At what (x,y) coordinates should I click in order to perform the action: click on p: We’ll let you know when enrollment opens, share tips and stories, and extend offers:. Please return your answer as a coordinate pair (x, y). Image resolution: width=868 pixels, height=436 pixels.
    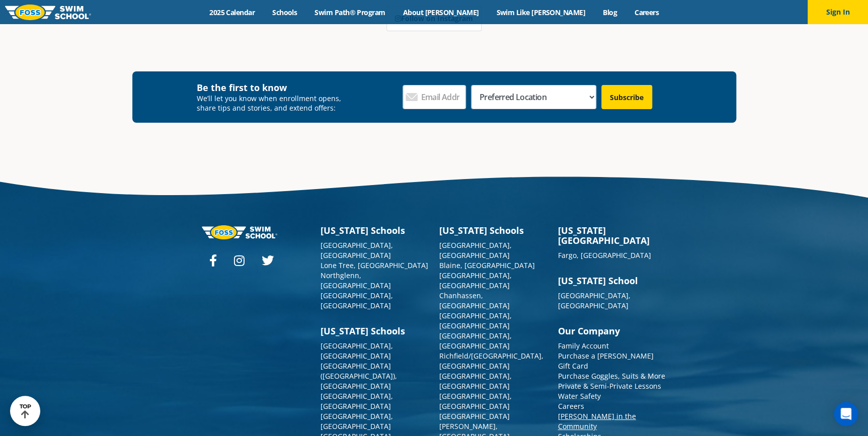
    Looking at the image, I should click on (272, 103).